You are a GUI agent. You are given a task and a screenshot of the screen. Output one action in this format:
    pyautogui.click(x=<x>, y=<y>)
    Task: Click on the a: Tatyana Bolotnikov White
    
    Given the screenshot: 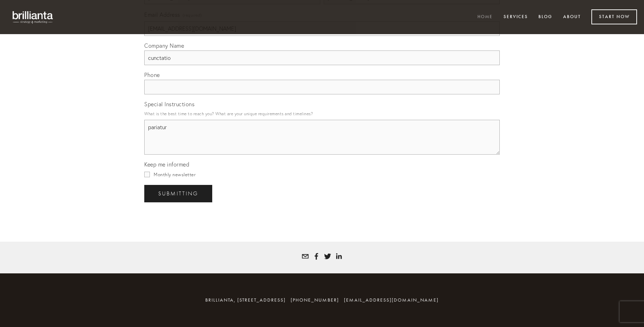 What is the action you would take?
    pyautogui.click(x=317, y=256)
    